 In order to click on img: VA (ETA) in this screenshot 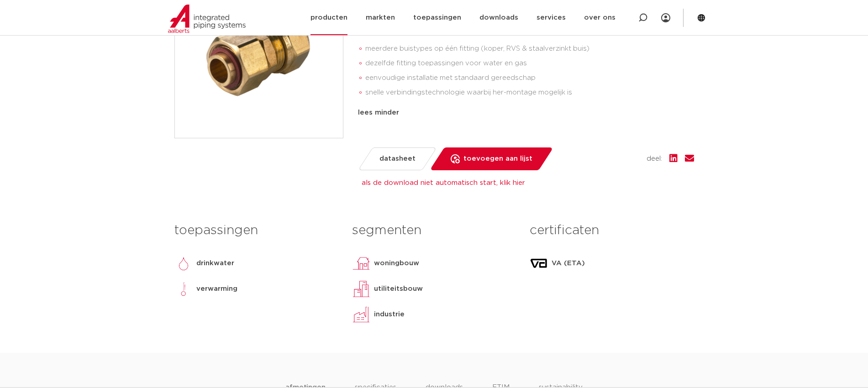, I will do `click(539, 263)`.